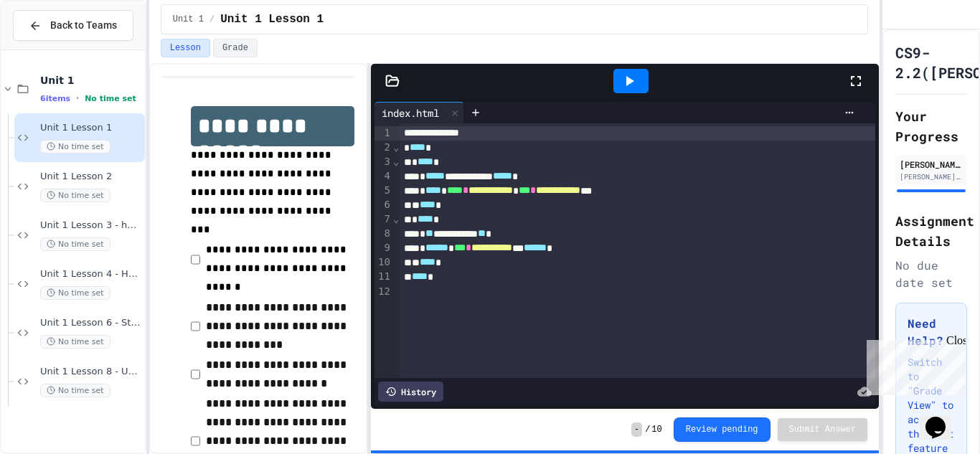 The width and height of the screenshot is (980, 454). Describe the element at coordinates (383, 220) in the screenshot. I see `div: 7` at that location.